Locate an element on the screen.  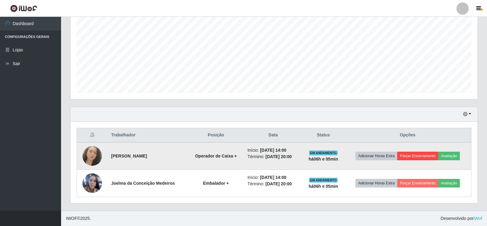
img: CoreUI Logo is located at coordinates (23, 8).